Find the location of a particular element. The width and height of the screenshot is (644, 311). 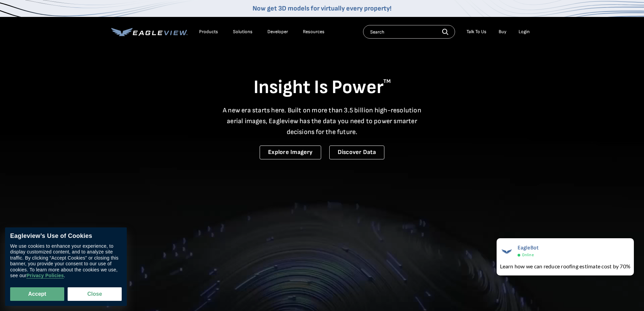

h1: Insight Is Power is located at coordinates (322, 88).